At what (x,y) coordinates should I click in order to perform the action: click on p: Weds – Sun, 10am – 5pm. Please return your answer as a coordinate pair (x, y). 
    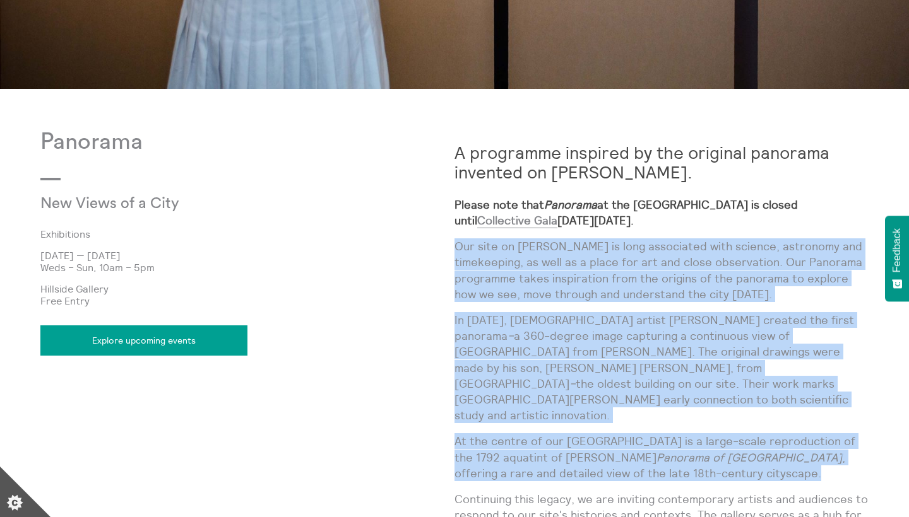
    Looking at the image, I should click on (247, 268).